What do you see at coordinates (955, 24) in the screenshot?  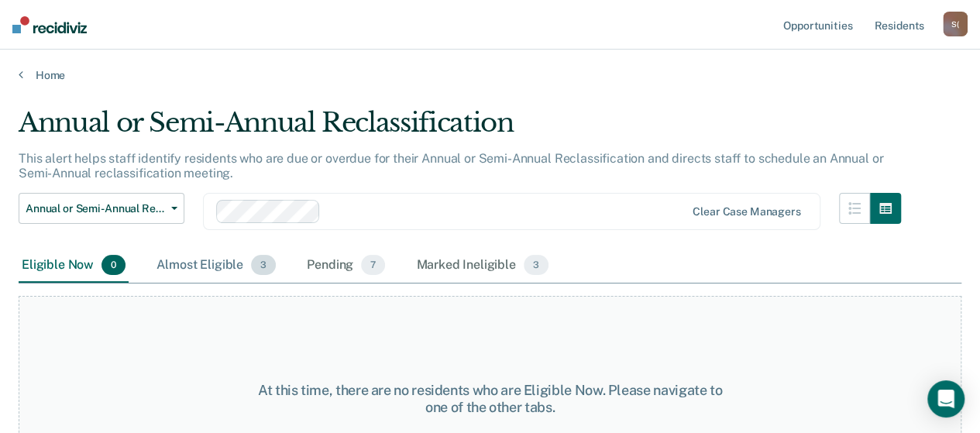 I see `div: S (` at bounding box center [955, 24].